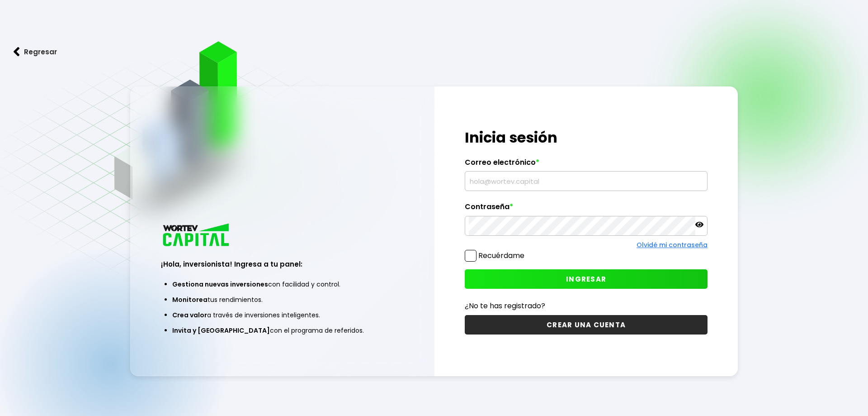 This screenshot has height=416, width=868. Describe the element at coordinates (282, 300) in the screenshot. I see `li: tus rendimientos.` at that location.